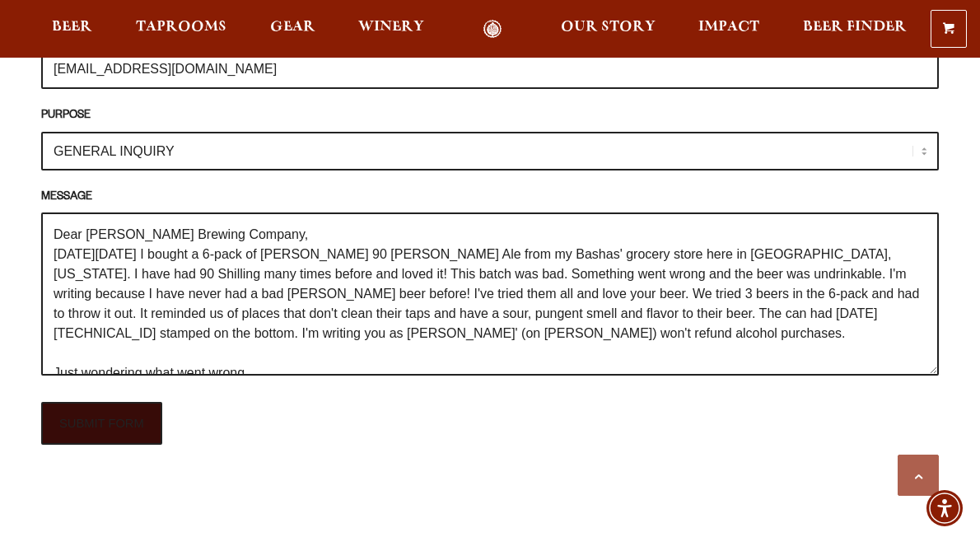 This screenshot has width=980, height=537. Describe the element at coordinates (391, 28) in the screenshot. I see `span: Winery` at that location.